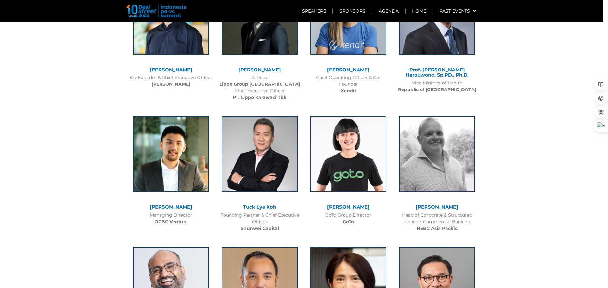  I want to click on b: HSBC Asia Pacific, so click(437, 229).